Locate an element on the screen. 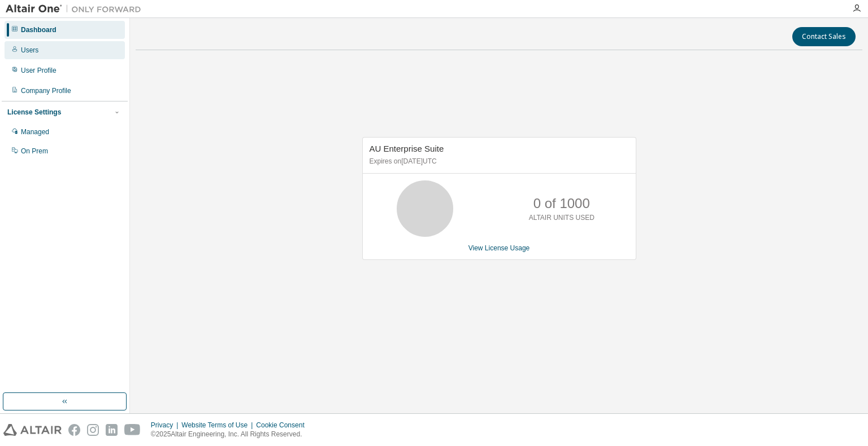 Image resolution: width=868 pixels, height=446 pixels. div: Dashboard is located at coordinates (39, 30).